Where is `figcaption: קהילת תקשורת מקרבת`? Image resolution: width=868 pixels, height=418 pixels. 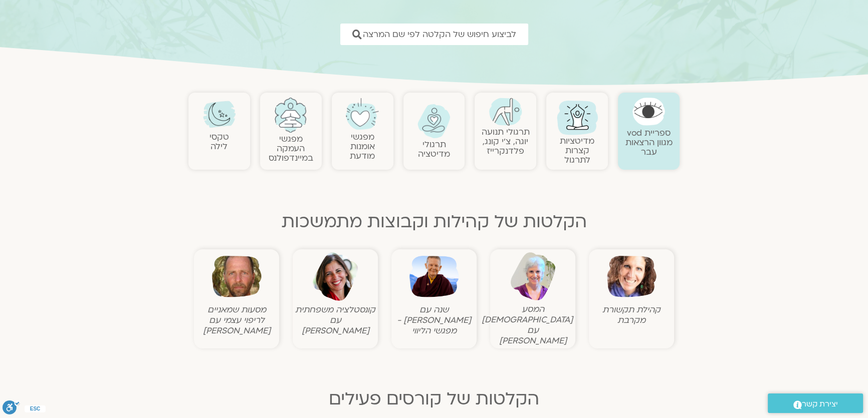 figcaption: קהילת תקשורת מקרבת is located at coordinates (631, 315).